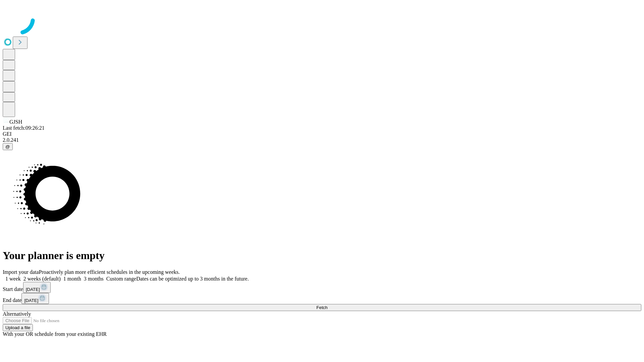 This screenshot has width=644, height=362. I want to click on span: Alternatively, so click(17, 314).